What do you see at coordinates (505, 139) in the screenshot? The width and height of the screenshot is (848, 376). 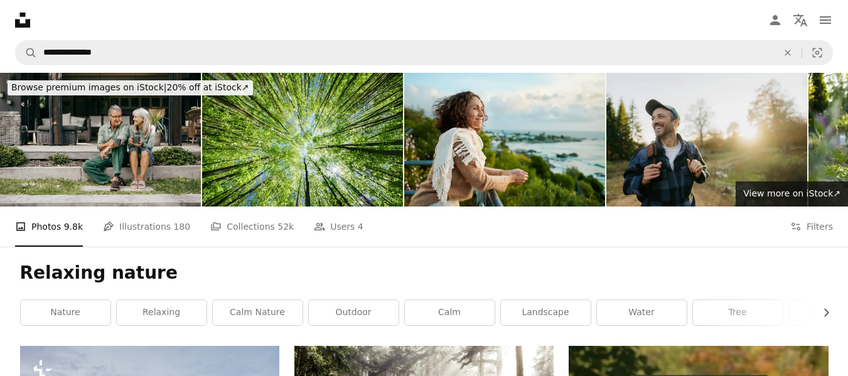 I see `img: Smiling mature woman looking out at the sunset over the ocean` at bounding box center [505, 139].